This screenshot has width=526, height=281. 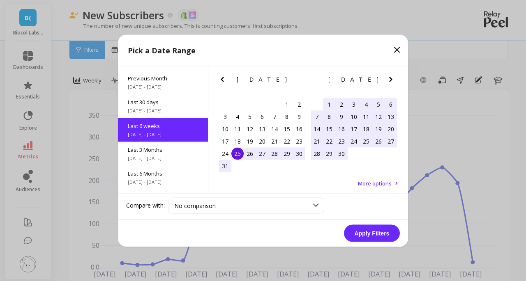 What do you see at coordinates (237, 129) in the screenshot?
I see `div: Choose Monday, August 11th, 2025` at bounding box center [237, 129].